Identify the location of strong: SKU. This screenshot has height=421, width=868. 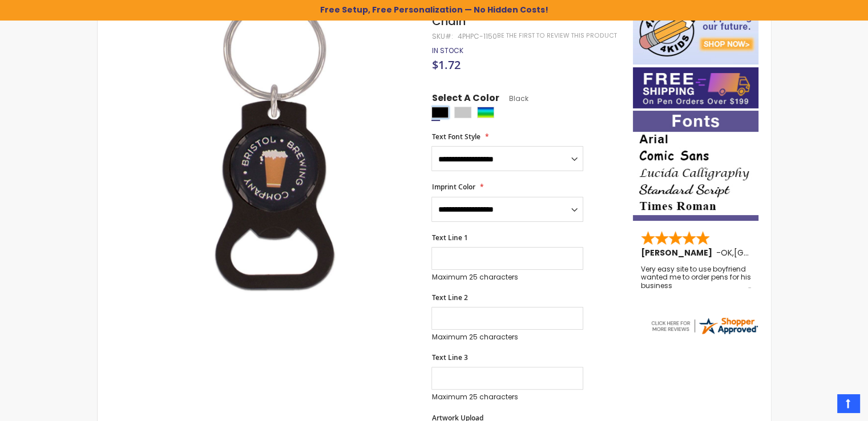
(442, 36).